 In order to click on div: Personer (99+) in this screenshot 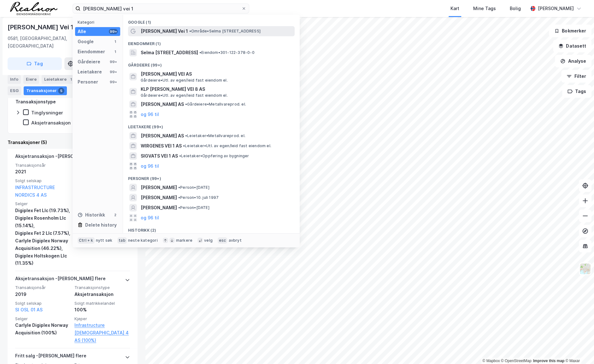, I will do `click(211, 177)`.